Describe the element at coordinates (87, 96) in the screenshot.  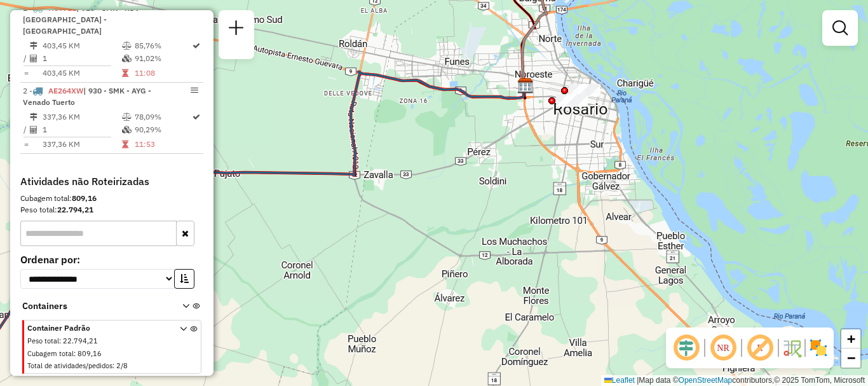
I see `span: | 930 - SMK - AYG - Venado Tuerto` at that location.